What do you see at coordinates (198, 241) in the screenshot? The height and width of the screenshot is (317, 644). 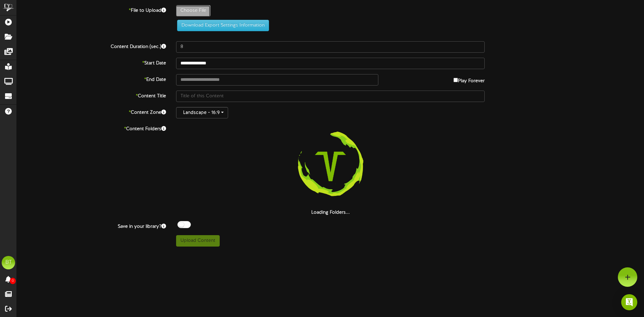 I see `button: Upload Content` at bounding box center [198, 241].